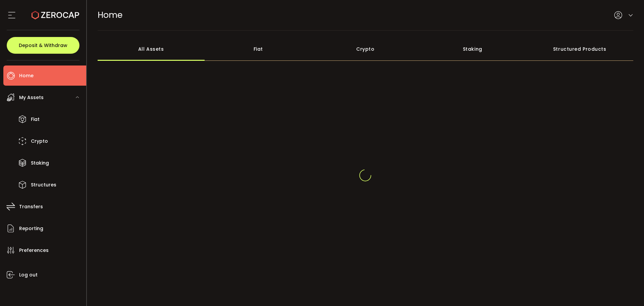  I want to click on span: Deposit & Withdraw, so click(43, 45).